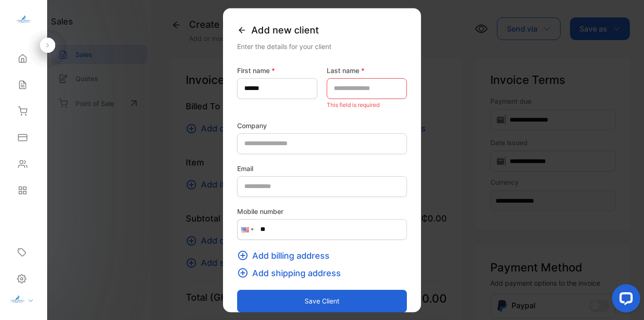  I want to click on label: First name, so click(278, 70).